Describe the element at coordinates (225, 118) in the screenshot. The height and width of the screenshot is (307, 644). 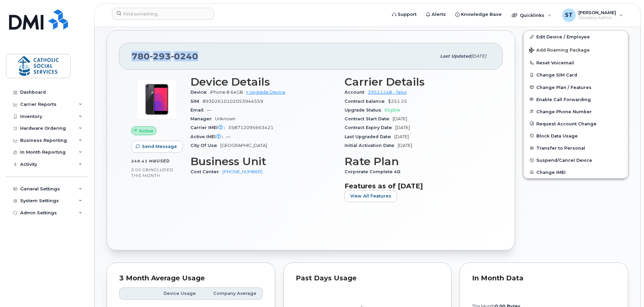
I see `span: Unknown` at that location.